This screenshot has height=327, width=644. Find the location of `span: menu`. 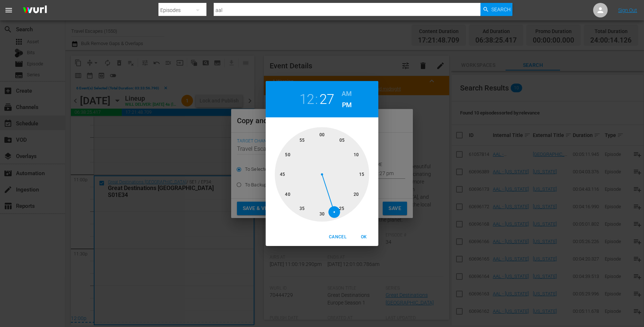

span: menu is located at coordinates (9, 10).